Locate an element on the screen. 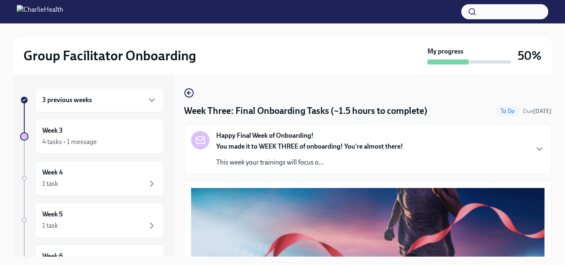 Image resolution: width=565 pixels, height=265 pixels. a: Week 34 tasks • 1 message is located at coordinates (92, 136).